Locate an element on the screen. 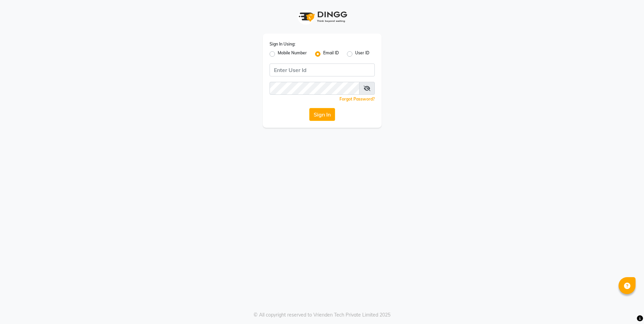 The width and height of the screenshot is (644, 324). a: Forgot Password? is located at coordinates (357, 99).